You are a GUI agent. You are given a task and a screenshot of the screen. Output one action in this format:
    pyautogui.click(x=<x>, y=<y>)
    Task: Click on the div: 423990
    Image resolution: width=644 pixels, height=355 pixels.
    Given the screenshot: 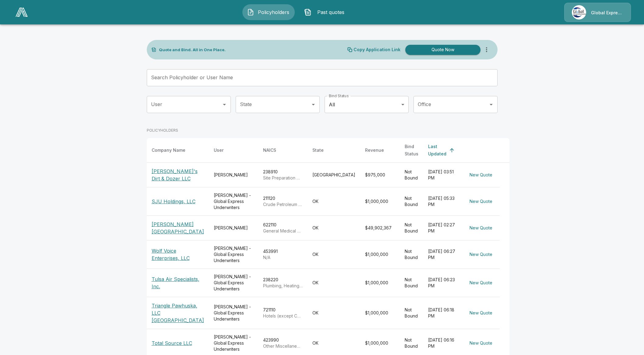 What is the action you would take?
    pyautogui.click(x=283, y=343)
    